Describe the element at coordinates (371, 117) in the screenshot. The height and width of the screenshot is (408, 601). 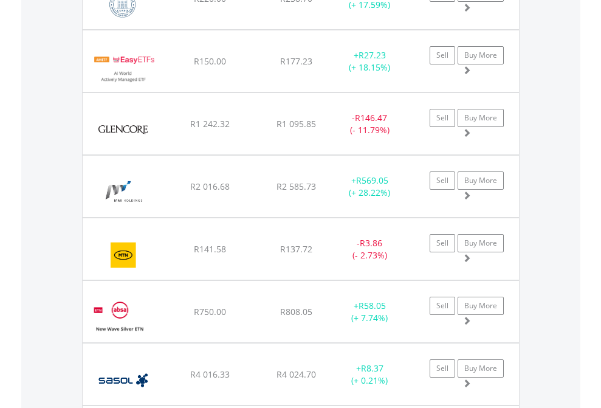
I see `span: R146.47` at that location.